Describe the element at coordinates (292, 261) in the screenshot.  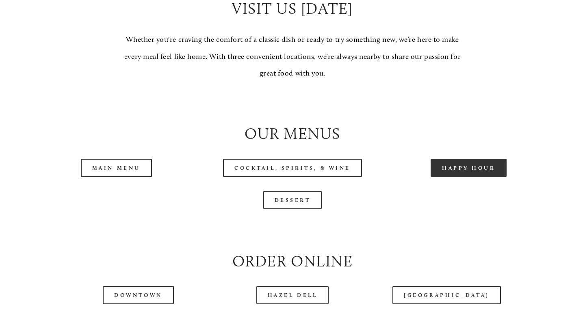
I see `h2: Order Online` at that location.